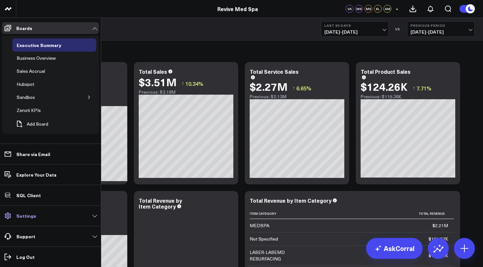  I want to click on p: Explore Your Data, so click(36, 175).